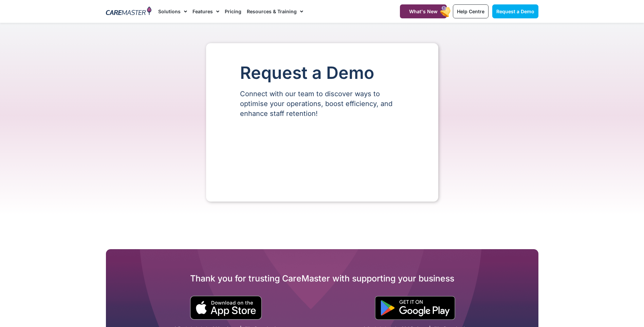  What do you see at coordinates (322, 104) in the screenshot?
I see `p: Connect with our team to discover ways to optimise your operations, boost efficiency, and enhance...` at bounding box center [322, 104].